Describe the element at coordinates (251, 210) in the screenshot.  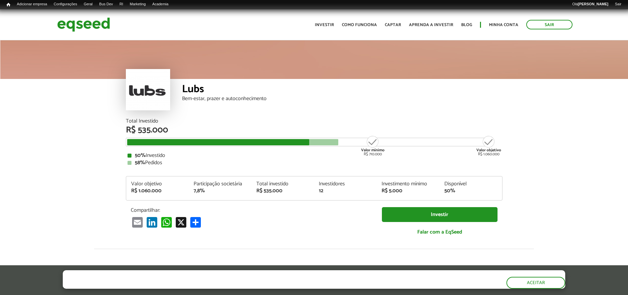
I see `p: Compartilhar:` at that location.